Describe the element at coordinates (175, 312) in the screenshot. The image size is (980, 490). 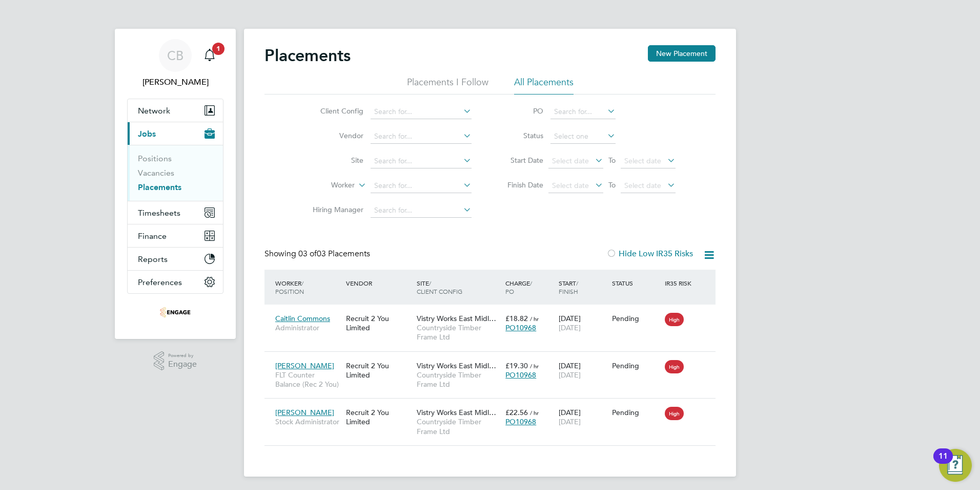
I see `img: recruit2you-logo-retina.png` at that location.